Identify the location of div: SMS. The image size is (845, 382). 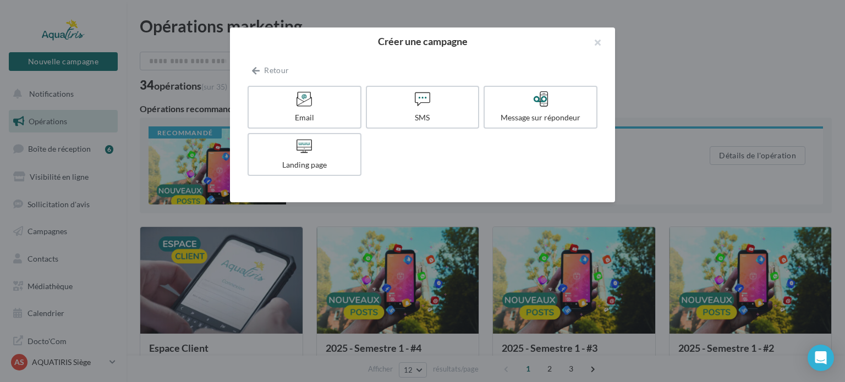
(423, 118).